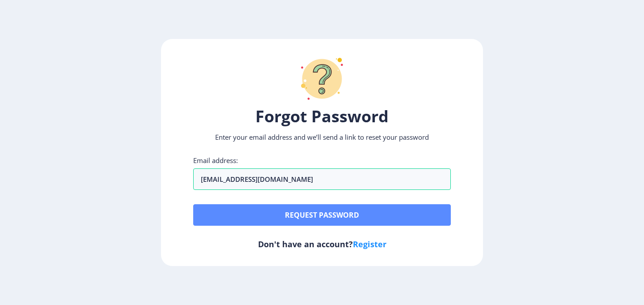  I want to click on img: question-mark, so click(322, 79).